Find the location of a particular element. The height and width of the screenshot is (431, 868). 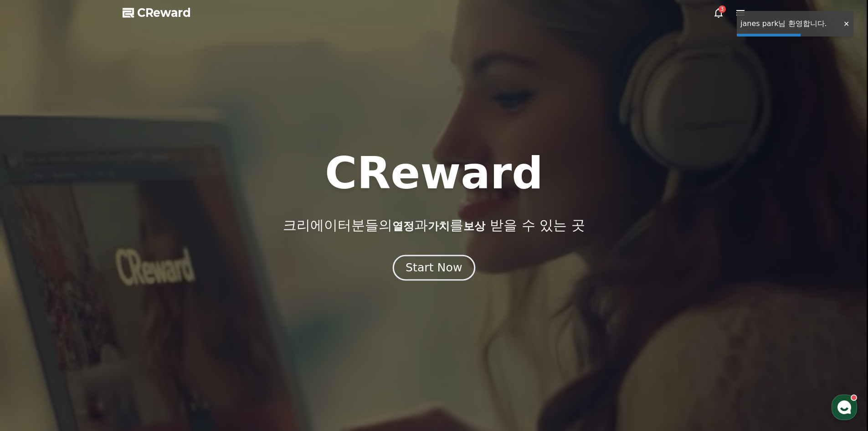

div: Start Now is located at coordinates (434, 268).